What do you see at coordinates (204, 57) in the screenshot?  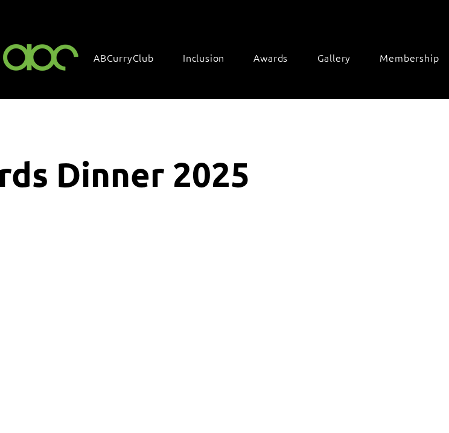 I see `span: Inclusion` at bounding box center [204, 57].